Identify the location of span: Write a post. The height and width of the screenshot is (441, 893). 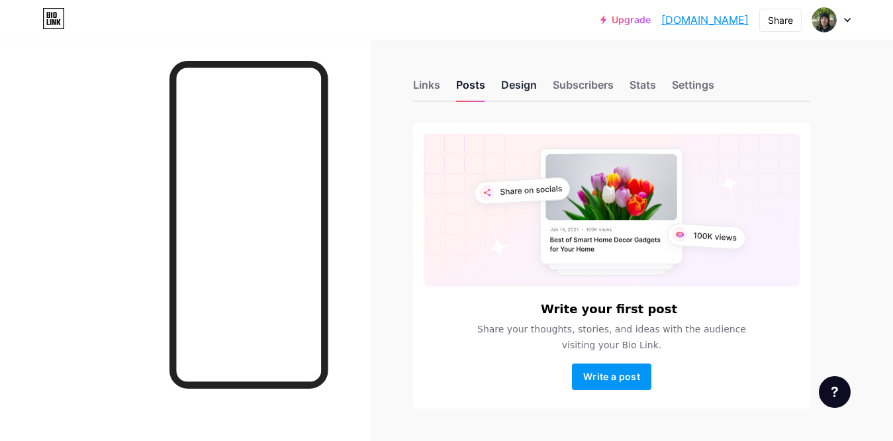
(612, 376).